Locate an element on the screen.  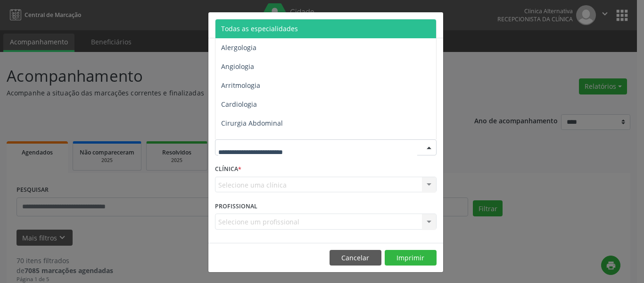
label: CLÍNICA is located at coordinates (228, 169).